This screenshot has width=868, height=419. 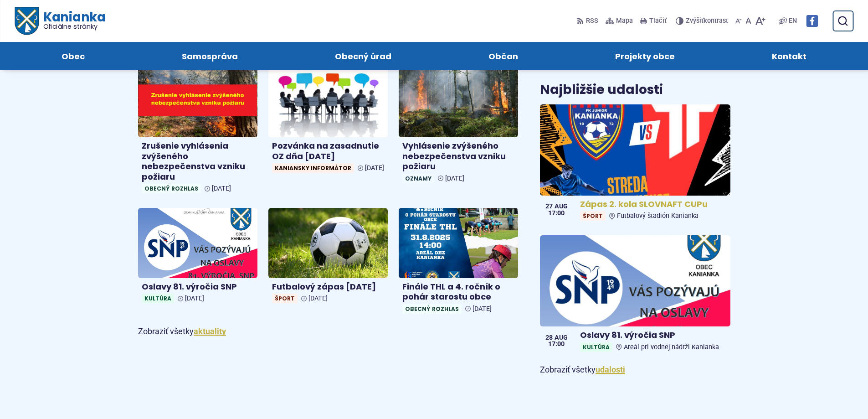 I want to click on span: Obec, so click(x=73, y=55).